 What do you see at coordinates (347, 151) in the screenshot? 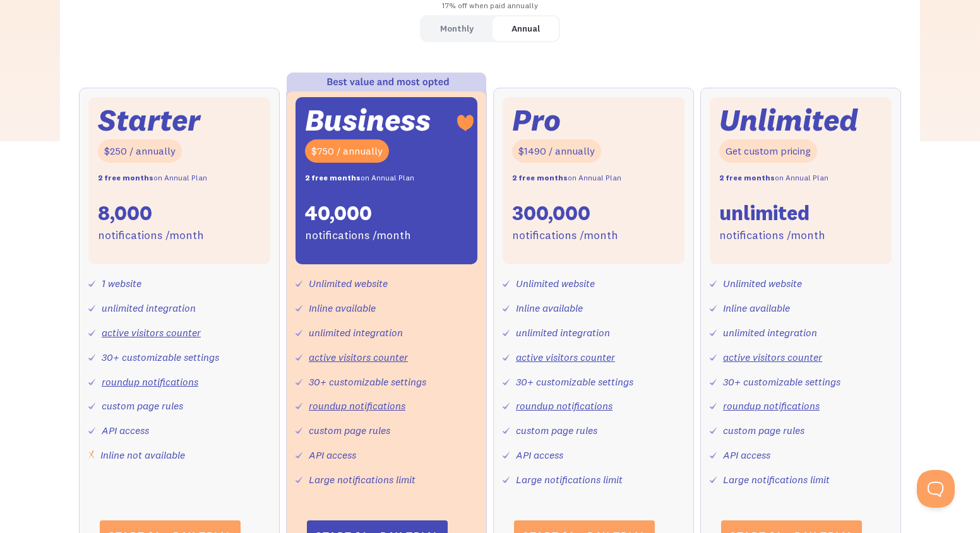
I see `div: $750 / annually` at bounding box center [347, 151].